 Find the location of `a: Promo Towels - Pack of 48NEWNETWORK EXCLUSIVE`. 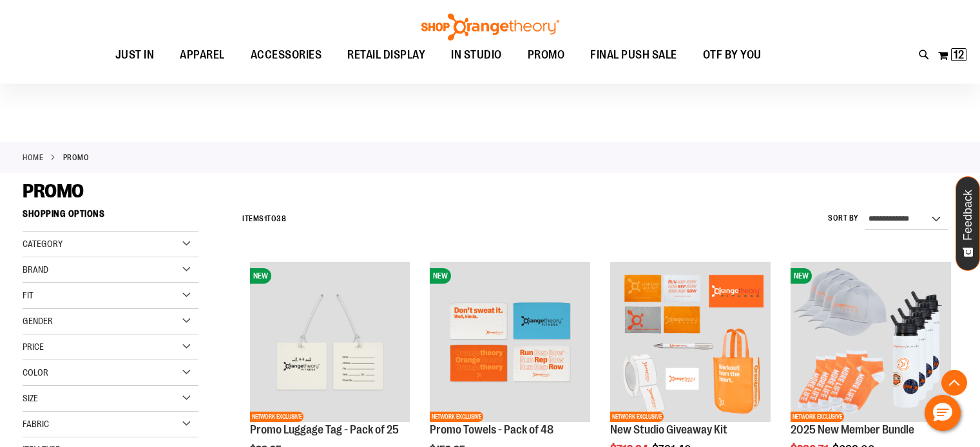

a: Promo Towels - Pack of 48NEWNETWORK EXCLUSIVE is located at coordinates (509, 343).